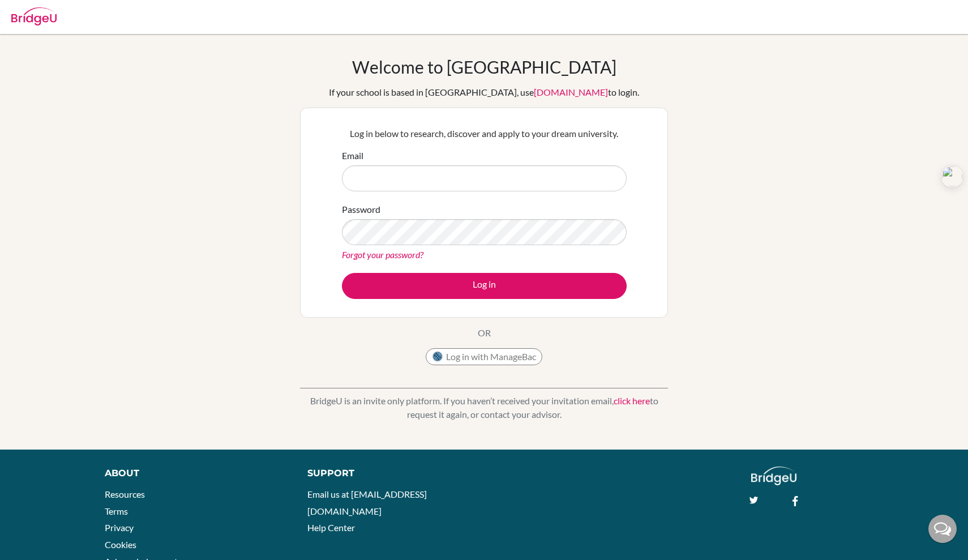 This screenshot has width=968, height=560. I want to click on p: Log in below to research, discover and apply to your dream university., so click(484, 133).